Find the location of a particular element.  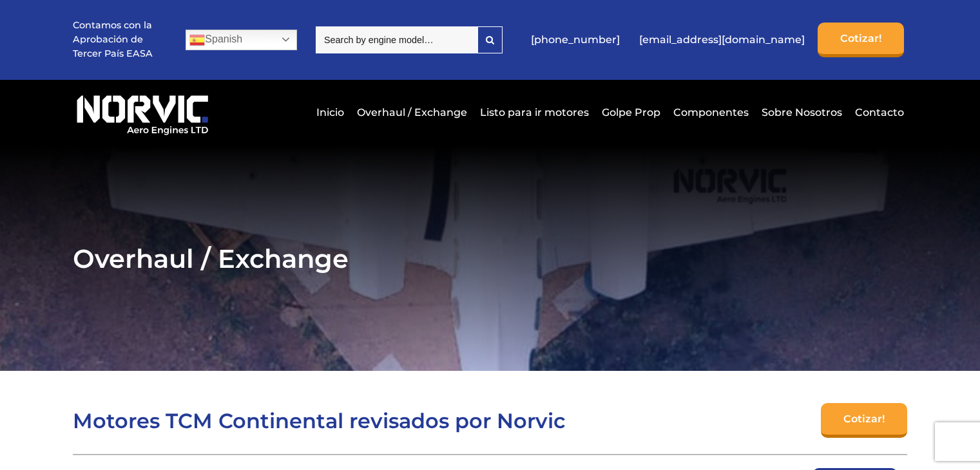

a: Componentes is located at coordinates (711, 112).